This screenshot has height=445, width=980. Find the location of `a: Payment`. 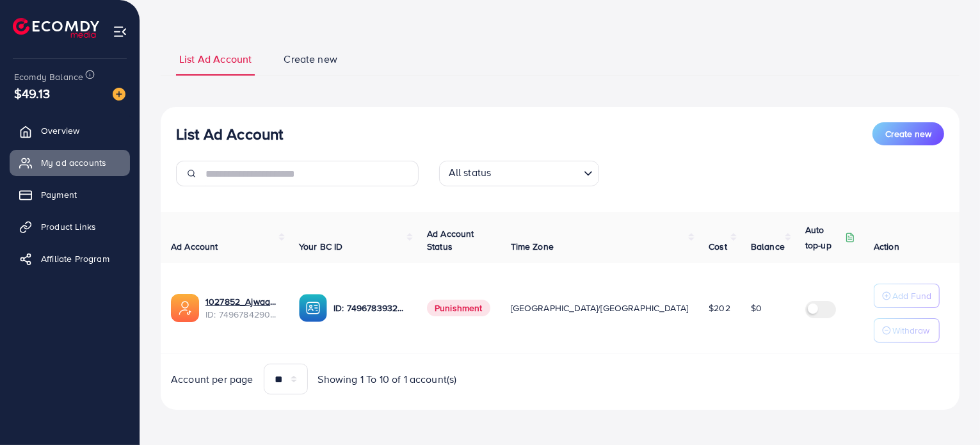

a: Payment is located at coordinates (70, 194).